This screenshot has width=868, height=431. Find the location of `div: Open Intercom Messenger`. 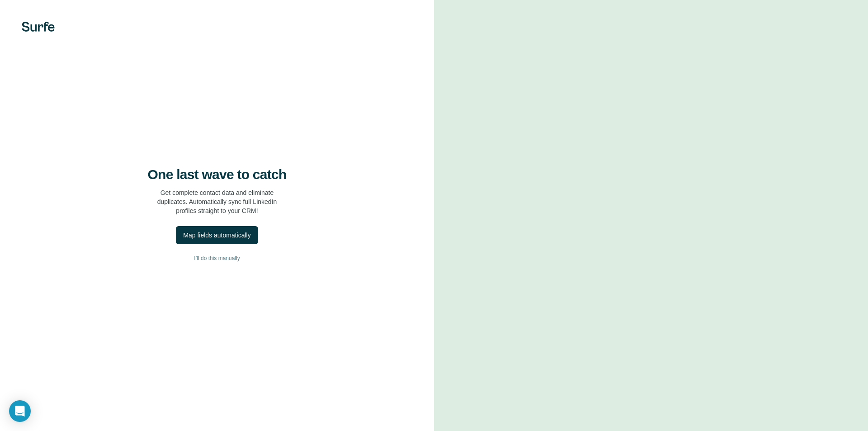

div: Open Intercom Messenger is located at coordinates (20, 411).